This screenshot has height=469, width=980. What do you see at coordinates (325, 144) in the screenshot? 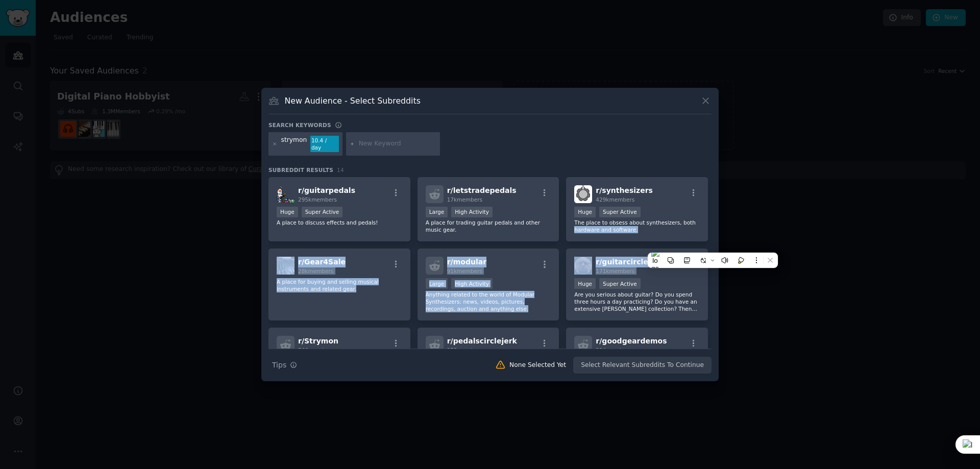
I see `div: 10.4 / day` at bounding box center [325, 144].